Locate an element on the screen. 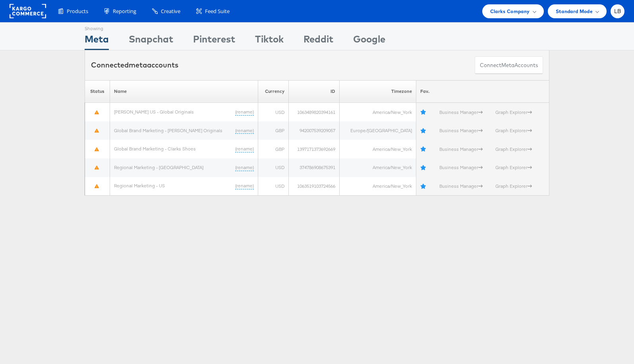 This screenshot has width=634, height=364. td: 1063519103724566 is located at coordinates (314, 186).